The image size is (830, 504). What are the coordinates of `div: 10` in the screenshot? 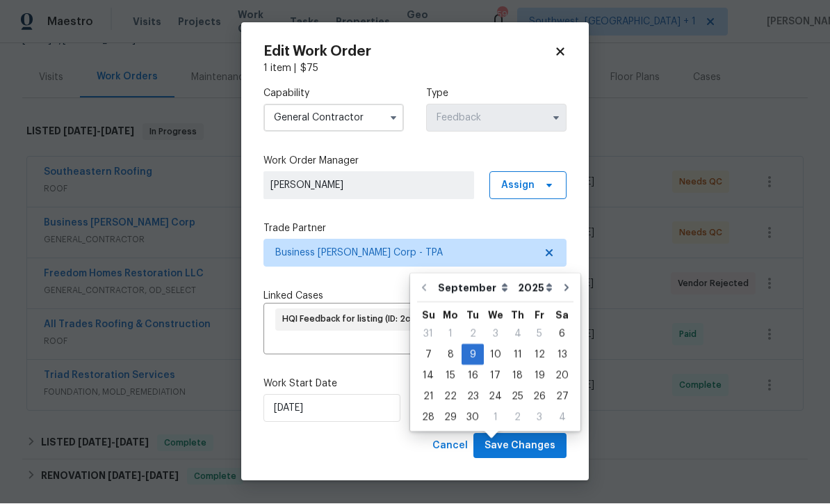 It's located at (495, 355).